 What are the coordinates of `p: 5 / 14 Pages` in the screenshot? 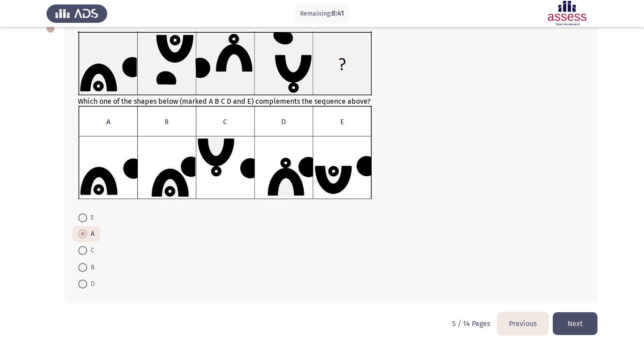 It's located at (471, 323).